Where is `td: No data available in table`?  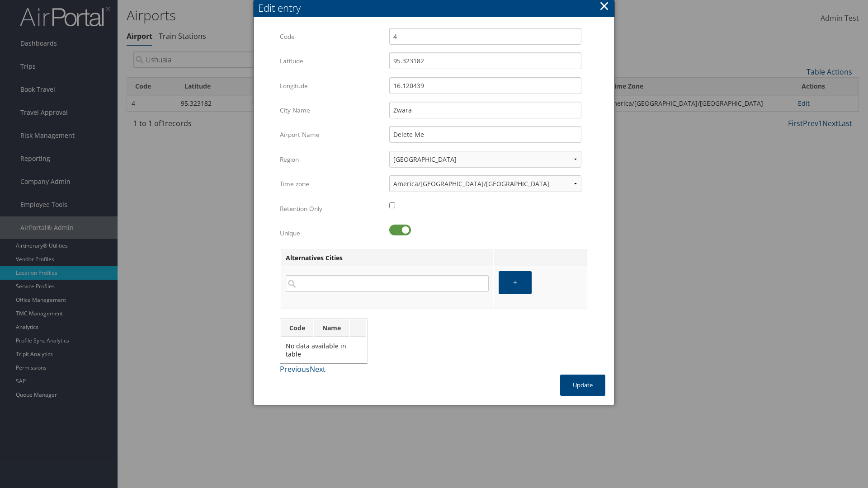
td: No data available in table is located at coordinates (324, 350).